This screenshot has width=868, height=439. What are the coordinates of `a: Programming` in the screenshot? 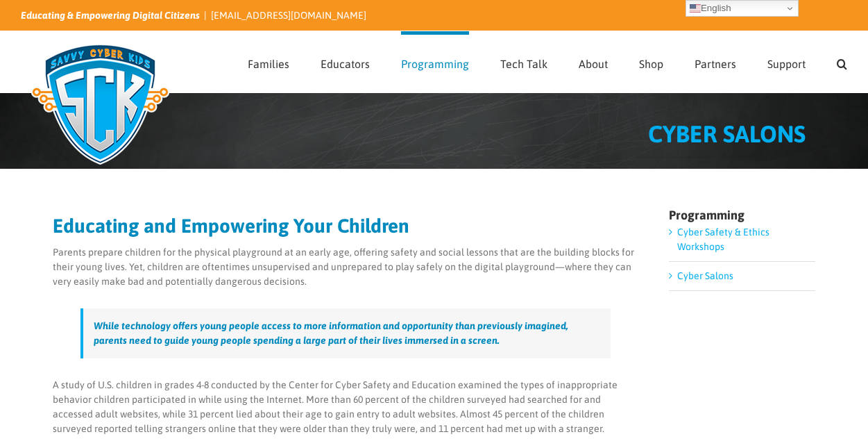 It's located at (435, 61).